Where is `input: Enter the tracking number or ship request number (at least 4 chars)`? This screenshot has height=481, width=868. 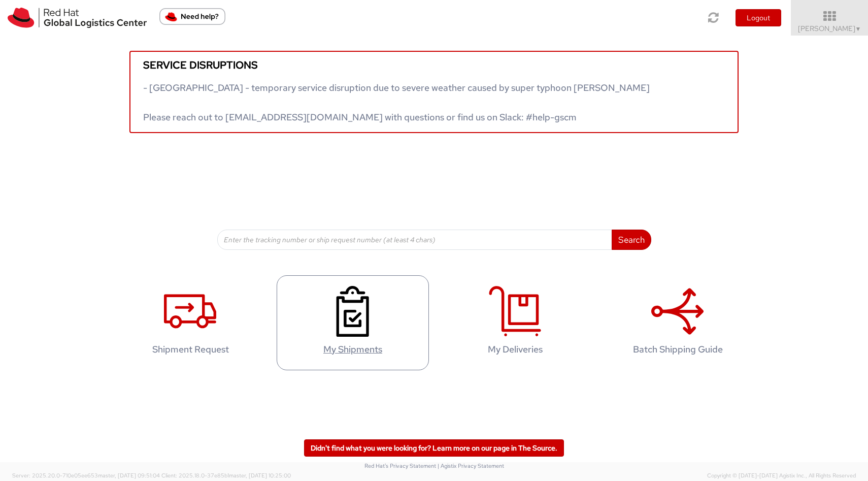 input: Enter the tracking number or ship request number (at least 4 chars) is located at coordinates (415, 240).